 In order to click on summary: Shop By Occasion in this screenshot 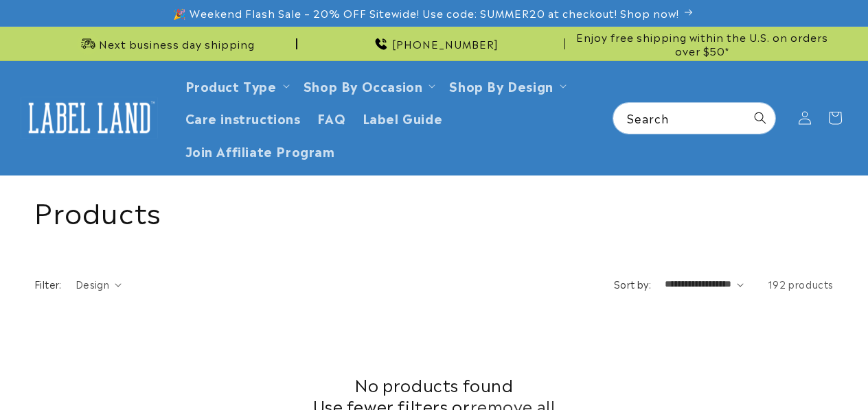, I will do `click(368, 85)`.